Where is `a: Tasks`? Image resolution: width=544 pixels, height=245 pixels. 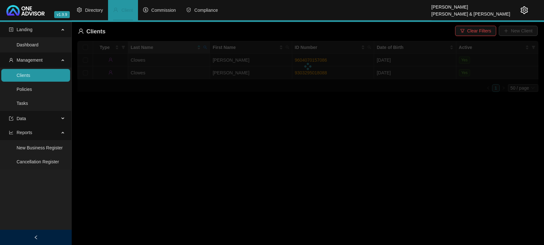 a: Tasks is located at coordinates (22, 103).